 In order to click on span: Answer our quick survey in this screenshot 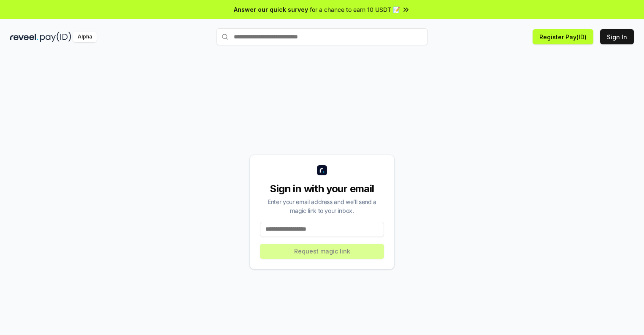, I will do `click(271, 9)`.